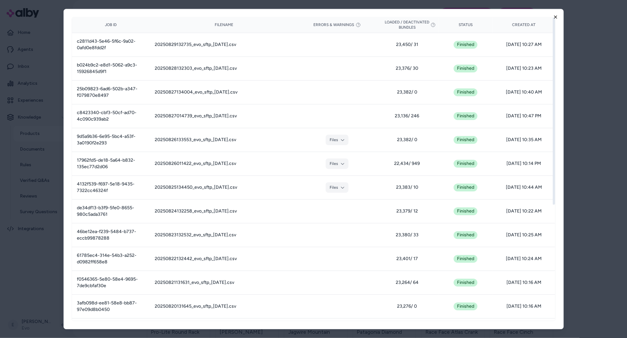  I want to click on div: Created At, so click(524, 25).